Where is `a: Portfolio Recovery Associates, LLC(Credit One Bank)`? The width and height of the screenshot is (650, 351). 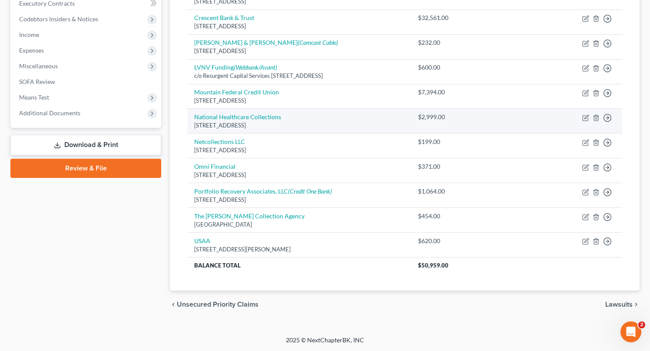 a: Portfolio Recovery Associates, LLC(Credit One Bank) is located at coordinates (263, 191).